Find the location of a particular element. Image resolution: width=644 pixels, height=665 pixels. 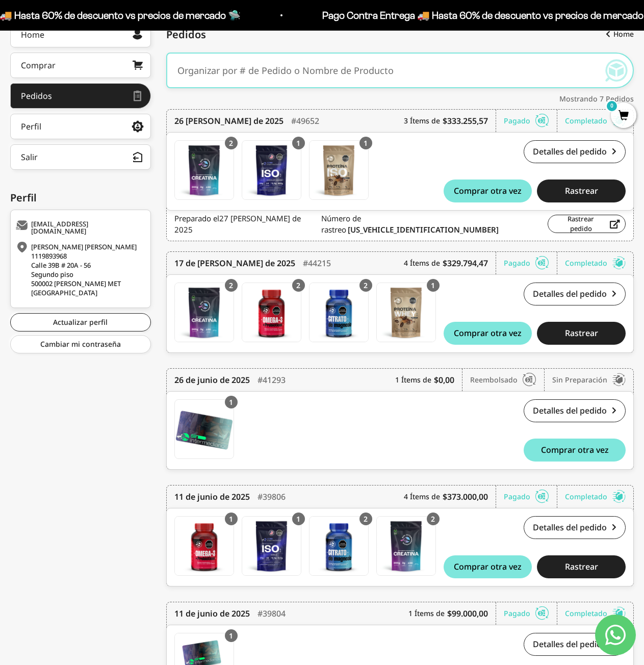

b: $99.000,00 is located at coordinates (468, 613).